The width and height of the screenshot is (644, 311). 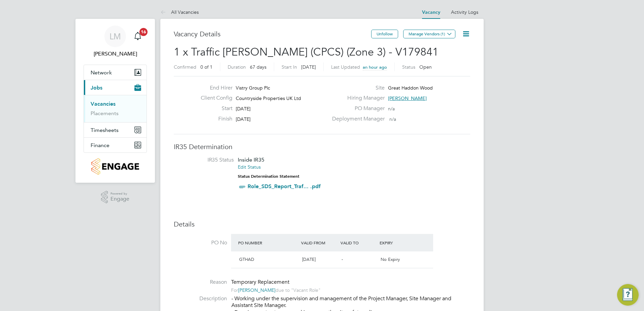 What do you see at coordinates (115, 130) in the screenshot?
I see `button: Timesheets` at bounding box center [115, 130].